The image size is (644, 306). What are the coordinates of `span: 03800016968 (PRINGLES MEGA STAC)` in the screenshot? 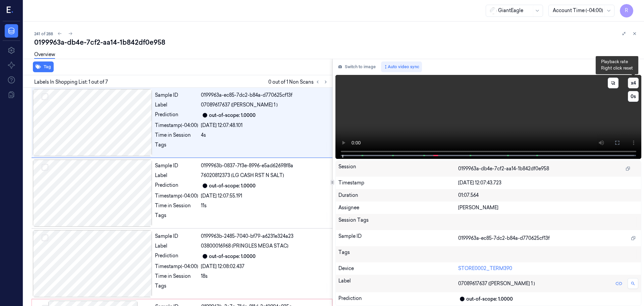 It's located at (245, 246).